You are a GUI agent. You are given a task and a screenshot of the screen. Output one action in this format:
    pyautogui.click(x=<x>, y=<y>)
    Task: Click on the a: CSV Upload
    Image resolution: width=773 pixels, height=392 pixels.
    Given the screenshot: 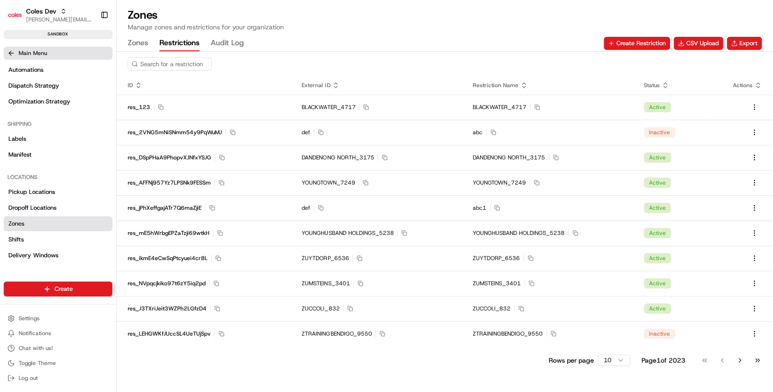 What is the action you would take?
    pyautogui.click(x=699, y=43)
    